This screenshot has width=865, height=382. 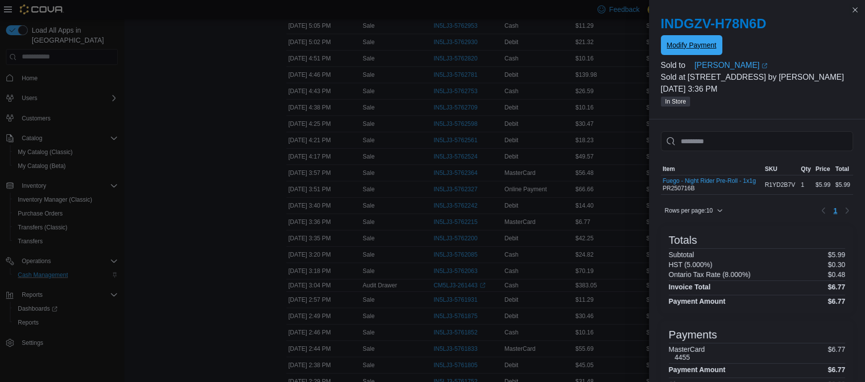 What do you see at coordinates (806, 169) in the screenshot?
I see `button: Qty` at bounding box center [806, 169].